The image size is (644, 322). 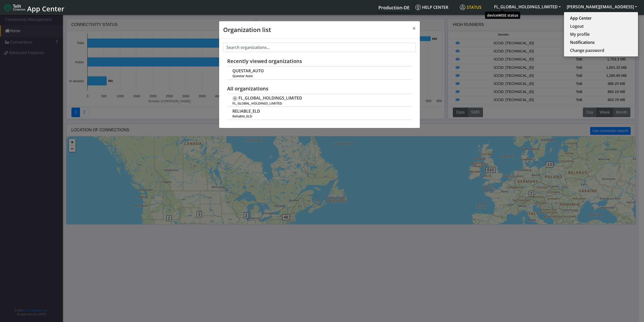 What do you see at coordinates (394, 7) in the screenshot?
I see `span: Production-DE` at bounding box center [394, 7].